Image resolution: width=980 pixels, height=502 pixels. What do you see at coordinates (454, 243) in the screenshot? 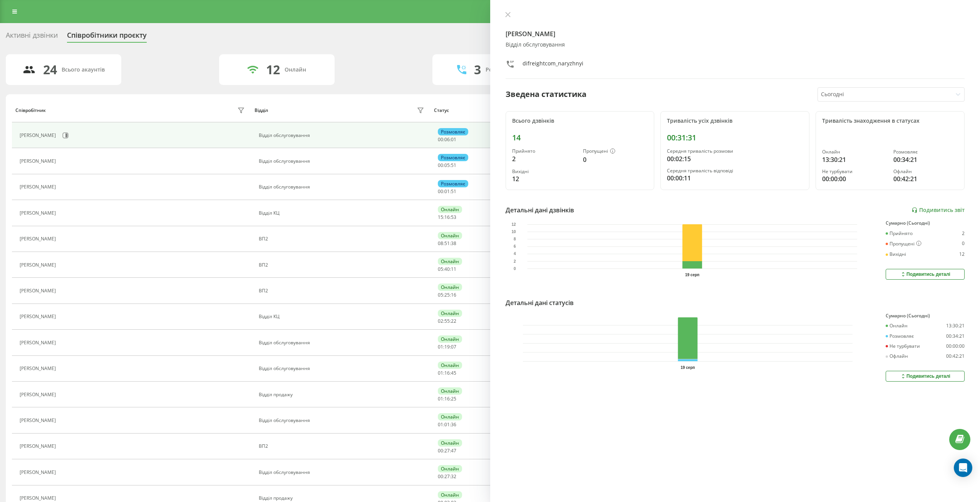
I see `span: 38` at bounding box center [454, 243].